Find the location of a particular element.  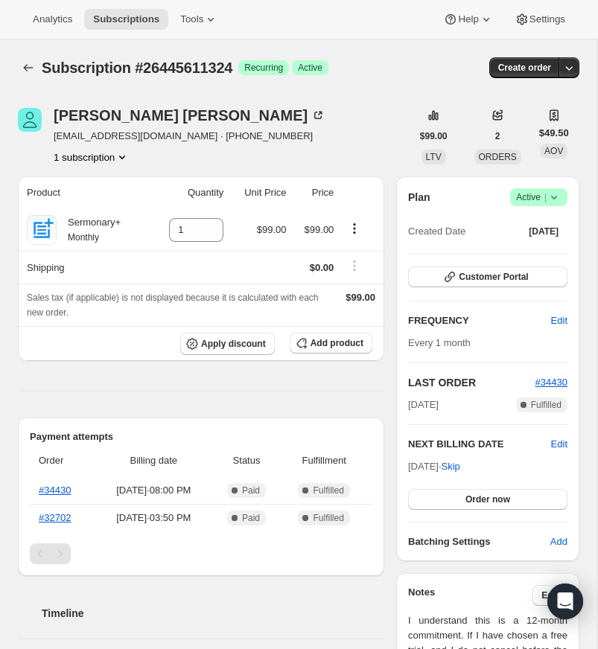

h3: Notes is located at coordinates (470, 596).